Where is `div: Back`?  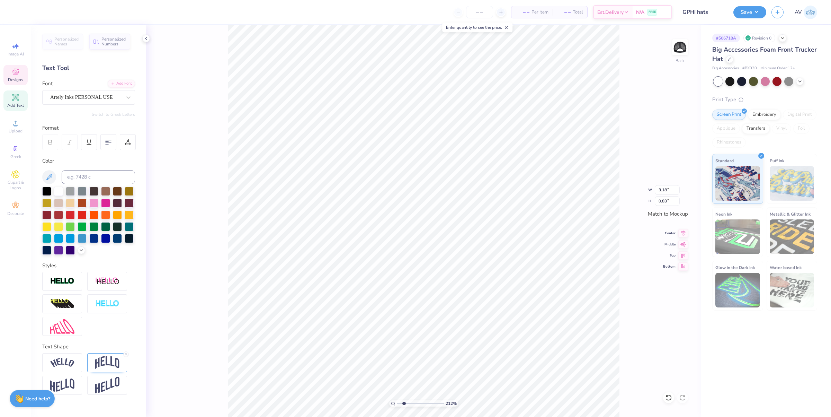
div: Back is located at coordinates (680, 61).